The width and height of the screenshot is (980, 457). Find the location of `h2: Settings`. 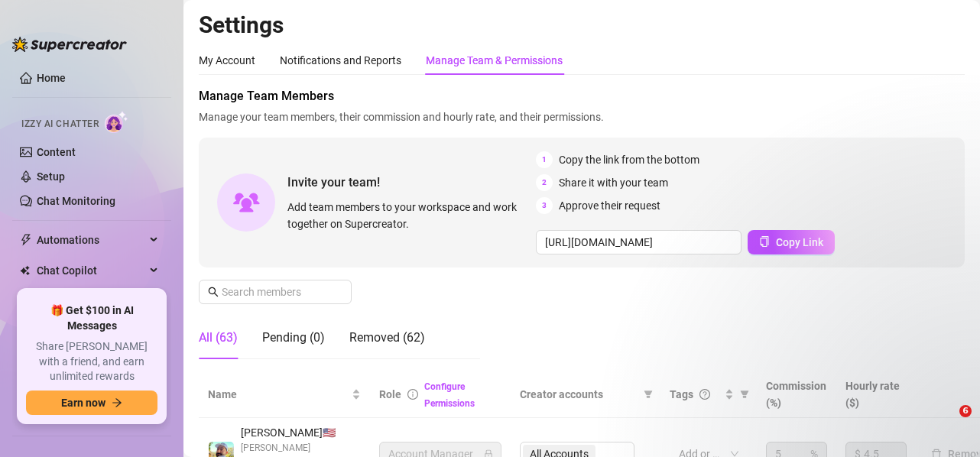

h2: Settings is located at coordinates (582, 25).